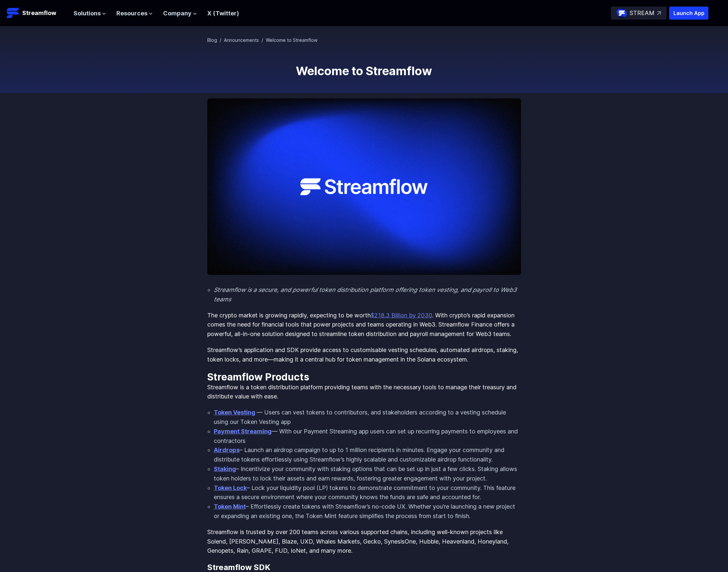 The width and height of the screenshot is (728, 572). I want to click on strong: Streamflow Products, so click(258, 377).